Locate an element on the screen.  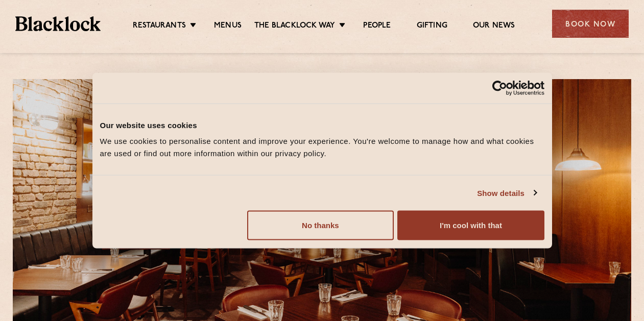
a: Menus is located at coordinates (228, 26).